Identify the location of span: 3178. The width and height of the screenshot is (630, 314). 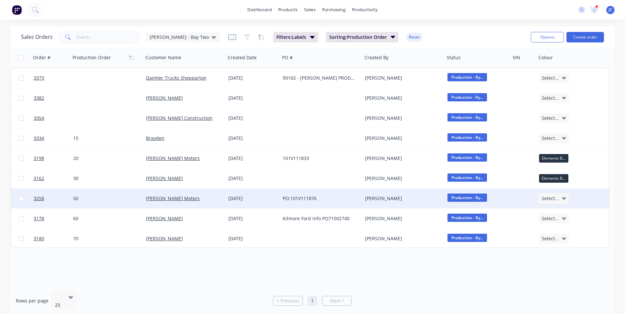
(39, 219).